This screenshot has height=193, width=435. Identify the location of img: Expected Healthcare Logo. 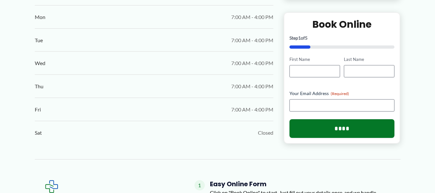
(51, 186).